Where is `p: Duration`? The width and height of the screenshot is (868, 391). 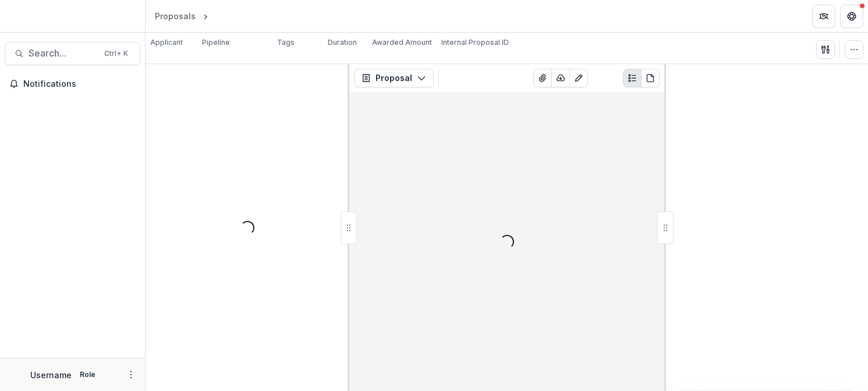 p: Duration is located at coordinates (342, 42).